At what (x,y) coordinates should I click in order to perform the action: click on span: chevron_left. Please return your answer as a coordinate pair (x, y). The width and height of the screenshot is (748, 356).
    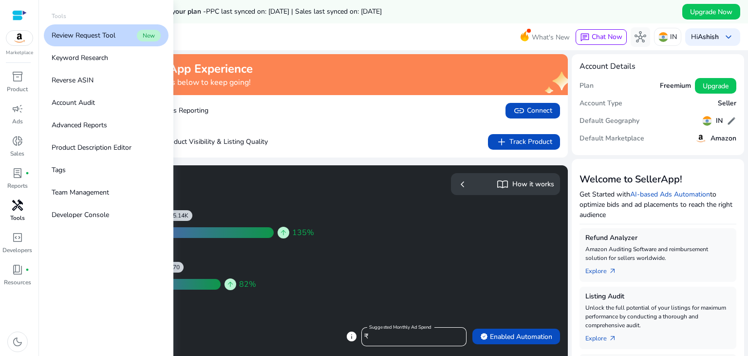
    Looking at the image, I should click on (463, 184).